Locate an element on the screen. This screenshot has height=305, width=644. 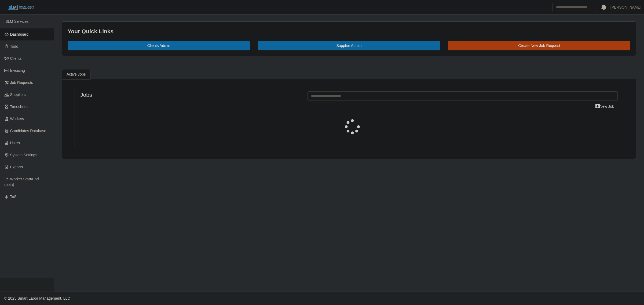
a: Clients Admin is located at coordinates (159, 45).